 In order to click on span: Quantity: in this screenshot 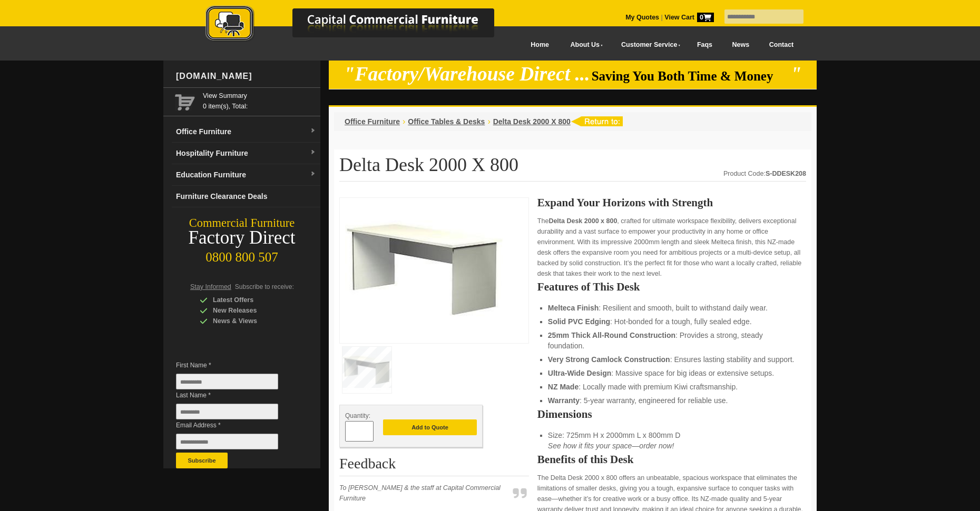, I will do `click(358, 416)`.